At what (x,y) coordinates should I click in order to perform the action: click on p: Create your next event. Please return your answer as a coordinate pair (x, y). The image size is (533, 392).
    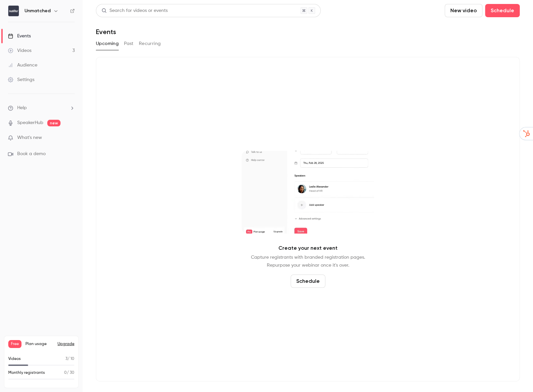
    Looking at the image, I should click on (307, 248).